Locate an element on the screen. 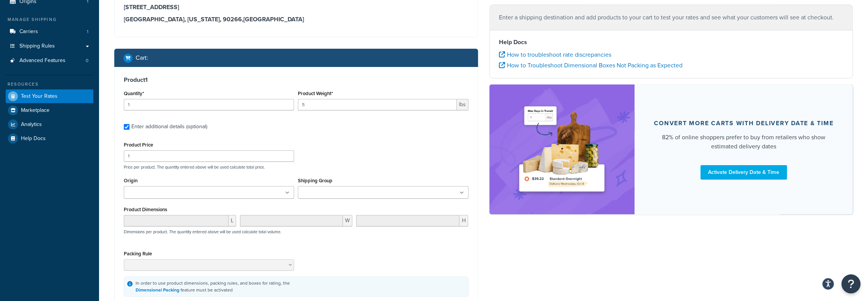 The image size is (868, 301). a: Help Docs is located at coordinates (49, 139).